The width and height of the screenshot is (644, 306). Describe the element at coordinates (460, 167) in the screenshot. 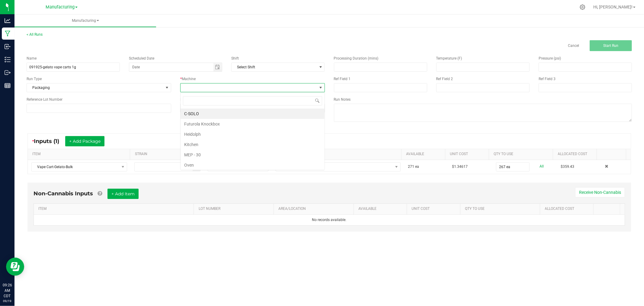

I see `span: $1.34617` at that location.